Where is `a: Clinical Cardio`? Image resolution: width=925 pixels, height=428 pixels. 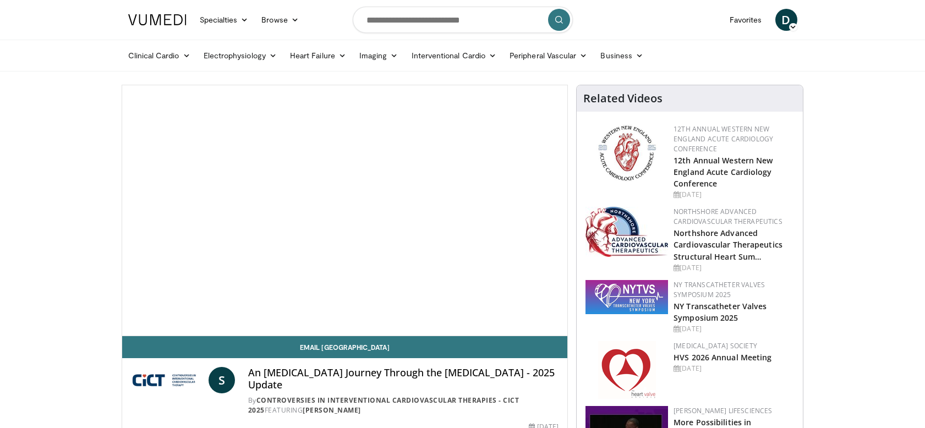
a: Clinical Cardio is located at coordinates (159, 56).